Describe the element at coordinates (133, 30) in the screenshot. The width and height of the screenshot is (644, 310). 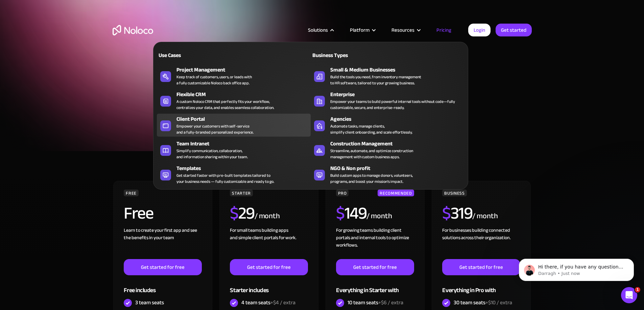
I see `a: home` at that location.